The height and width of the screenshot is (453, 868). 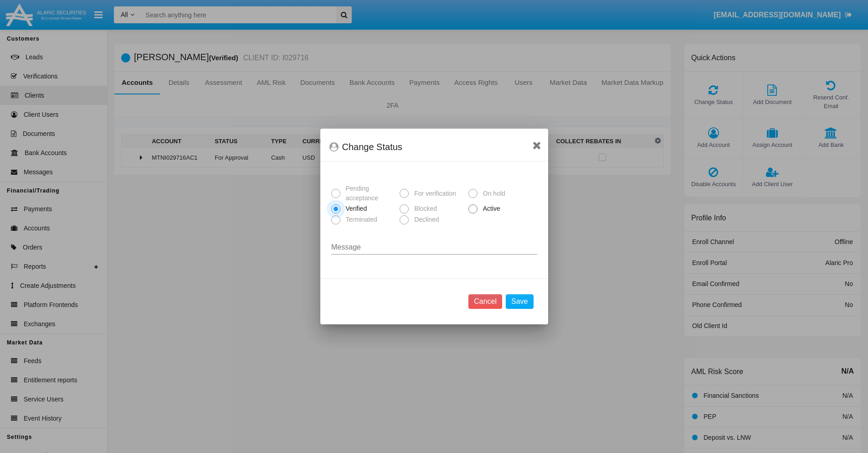 What do you see at coordinates (434, 147) in the screenshot?
I see `div: Change Status` at bounding box center [434, 147].